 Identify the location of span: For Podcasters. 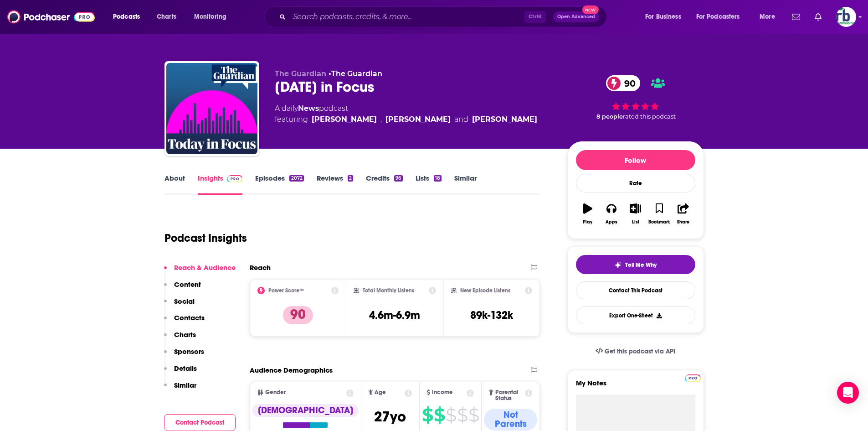
(719, 17).